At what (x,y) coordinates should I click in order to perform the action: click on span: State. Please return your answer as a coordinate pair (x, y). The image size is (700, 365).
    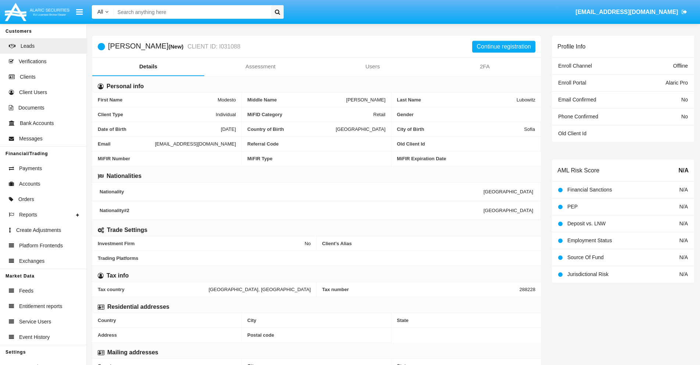
    Looking at the image, I should click on (466, 320).